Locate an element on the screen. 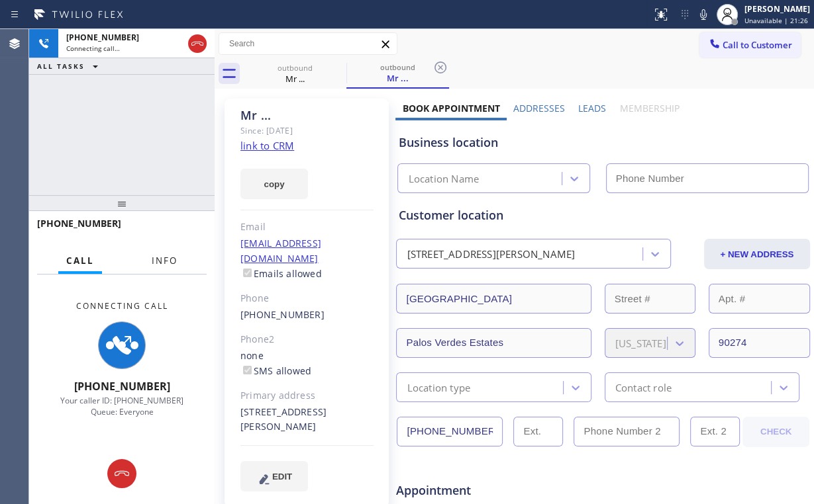  div: none is located at coordinates (307, 364).